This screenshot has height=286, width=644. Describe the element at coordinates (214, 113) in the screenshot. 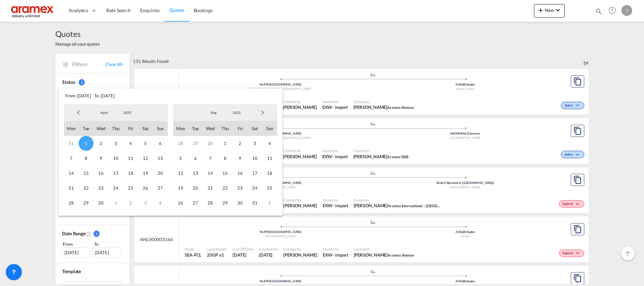

I see `md-select: Month: May` at that location.